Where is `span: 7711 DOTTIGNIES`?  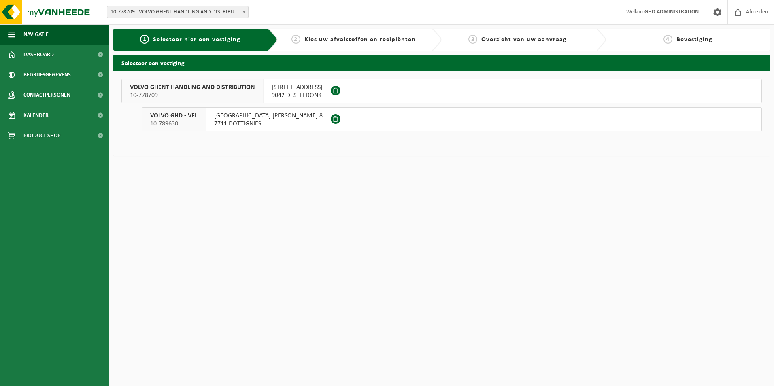
span: 7711 DOTTIGNIES is located at coordinates (268, 124).